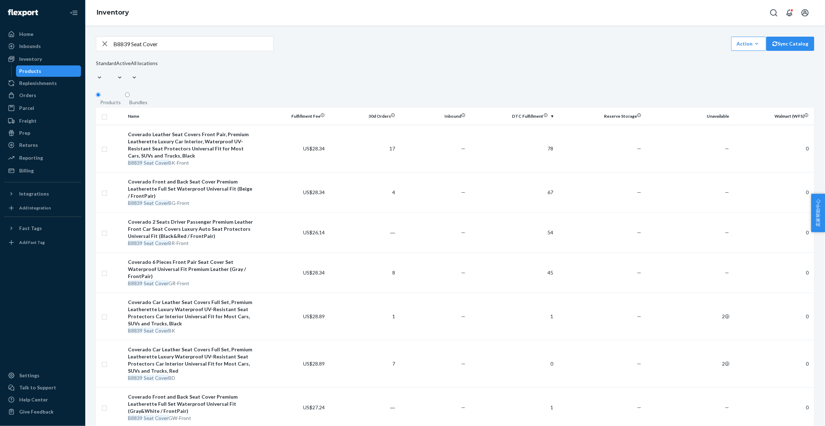 The image size is (825, 426). Describe the element at coordinates (191, 116) in the screenshot. I see `th: Name` at that location.